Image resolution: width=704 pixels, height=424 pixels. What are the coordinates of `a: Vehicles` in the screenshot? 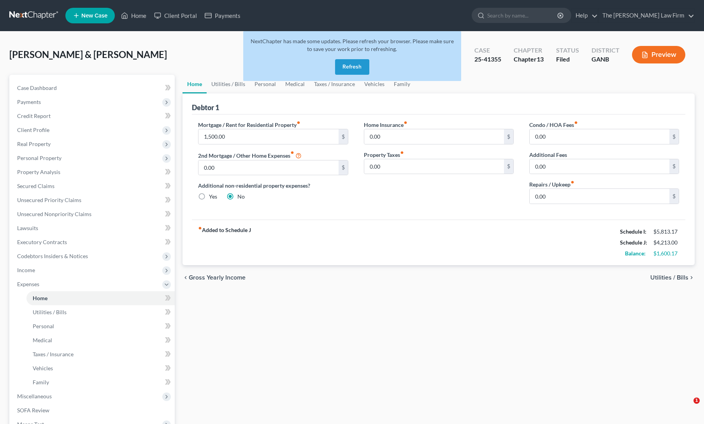 It's located at (100, 368).